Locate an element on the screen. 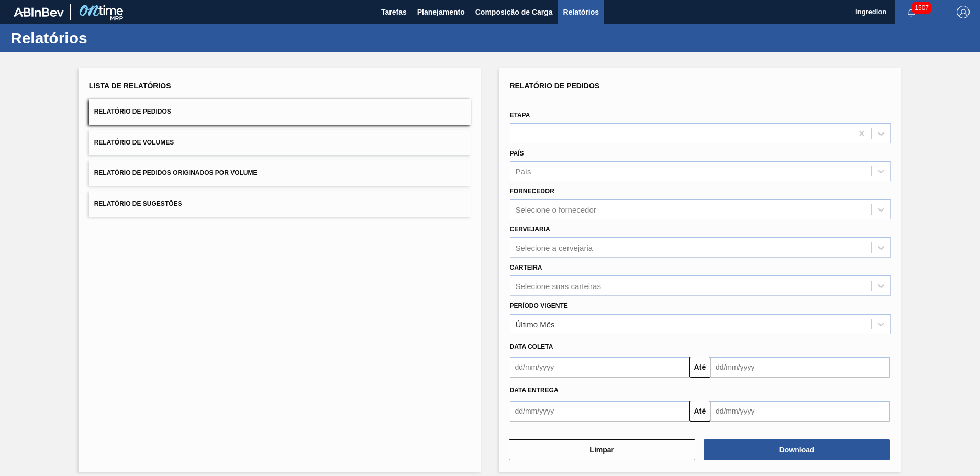 This screenshot has width=980, height=476. span: Planejamento is located at coordinates (441, 12).